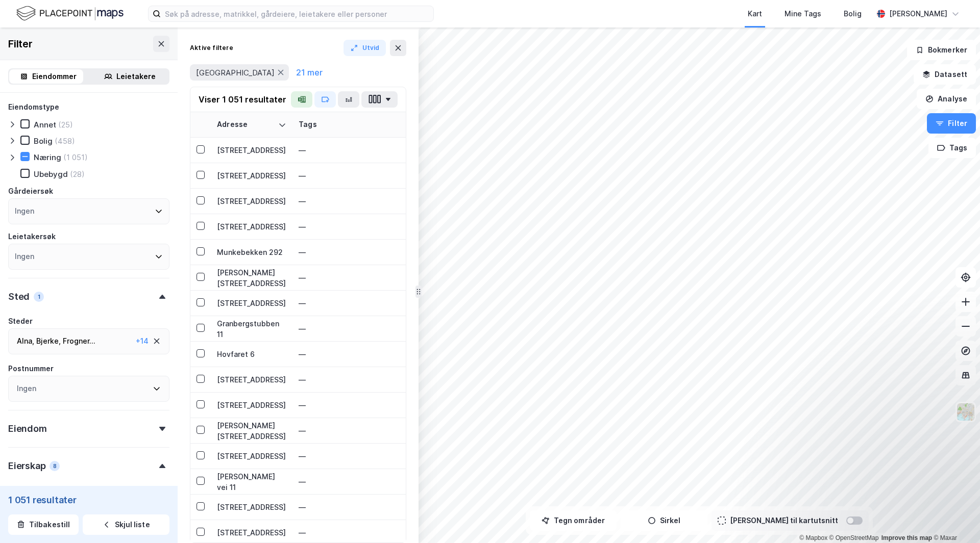 This screenshot has height=543, width=980. I want to click on div: Bjerke ,, so click(49, 341).